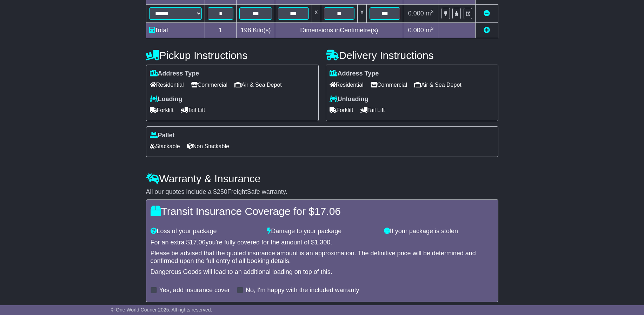 The height and width of the screenshot is (315, 644). Describe the element at coordinates (439, 232) in the screenshot. I see `div: If your package is stolen` at that location.